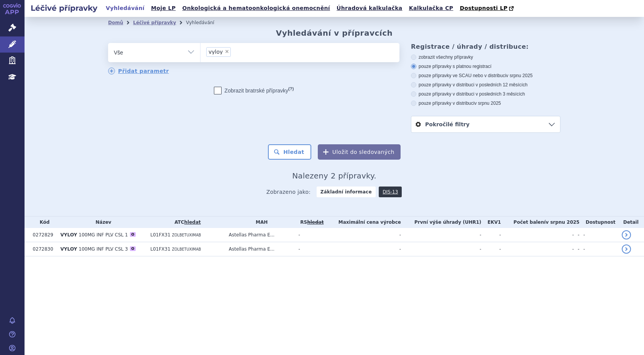 The height and width of the screenshot is (355, 644). Describe the element at coordinates (631, 222) in the screenshot. I see `th: Detail` at that location.